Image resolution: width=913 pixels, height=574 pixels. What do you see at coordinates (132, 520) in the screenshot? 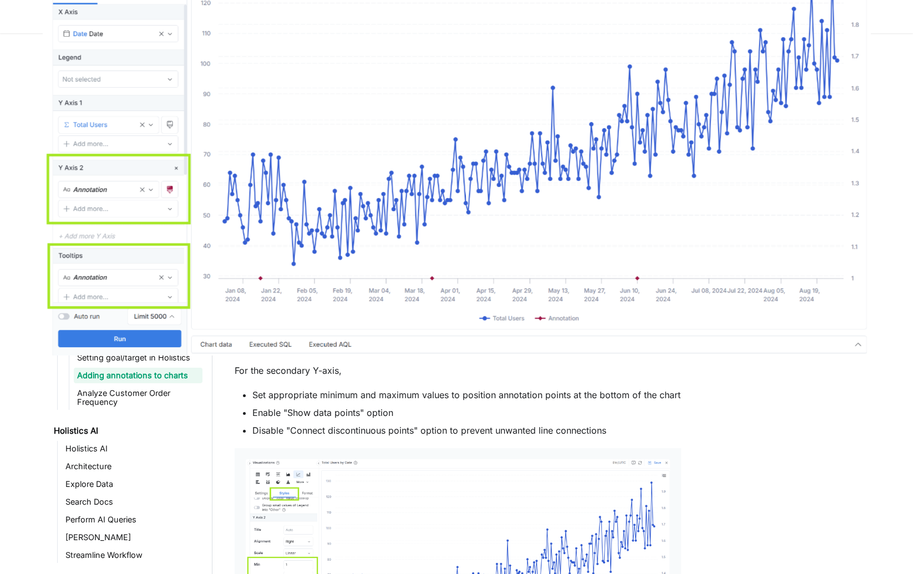
I see `a: Perform AI Queries` at bounding box center [132, 520].